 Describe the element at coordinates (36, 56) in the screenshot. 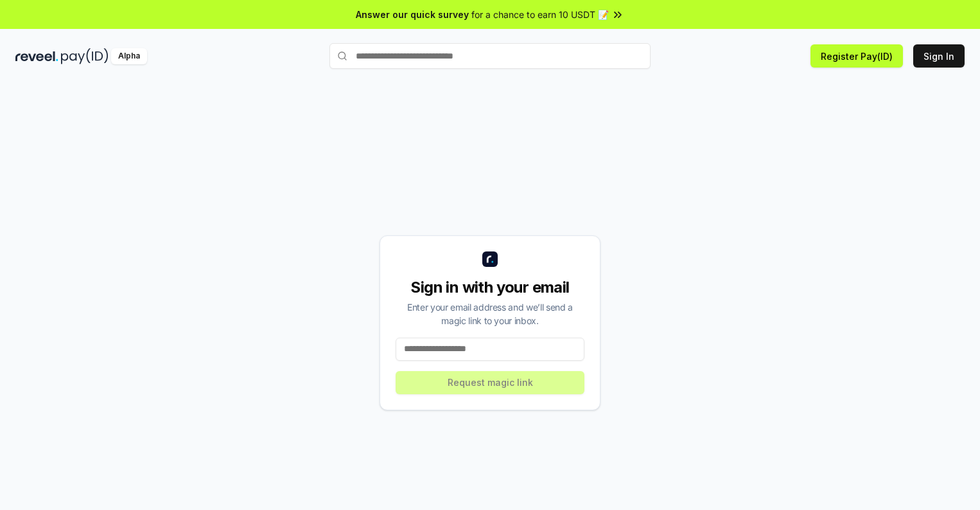

I see `img: reveel_dark` at that location.